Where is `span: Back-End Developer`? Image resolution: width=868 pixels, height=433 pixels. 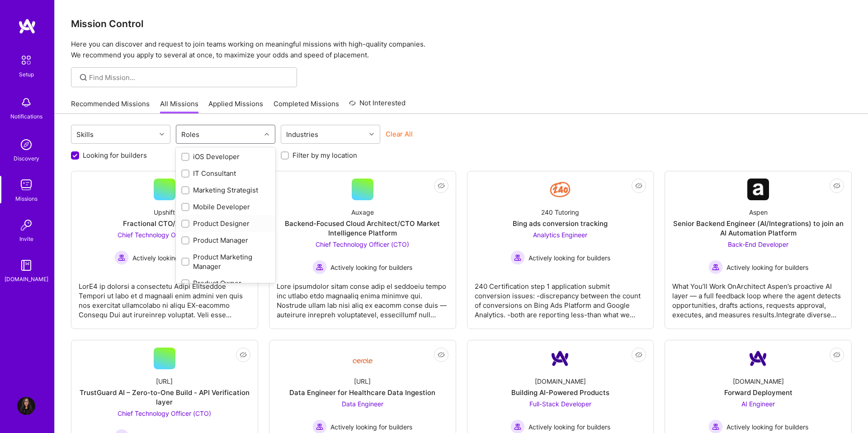 span: Back-End Developer is located at coordinates (758, 244).